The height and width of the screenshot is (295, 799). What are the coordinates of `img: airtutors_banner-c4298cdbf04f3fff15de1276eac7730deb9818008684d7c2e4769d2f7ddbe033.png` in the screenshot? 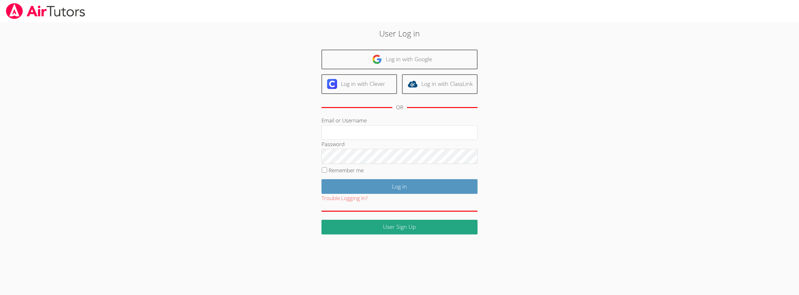 It's located at (46, 11).